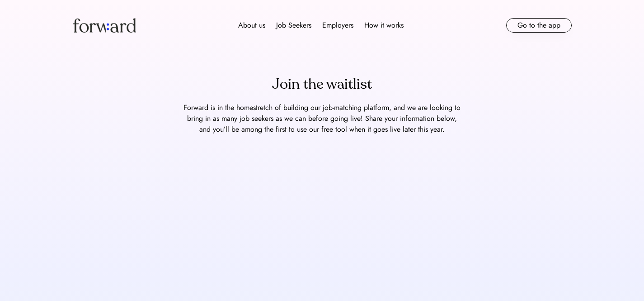  What do you see at coordinates (322, 119) in the screenshot?
I see `div: Forward is in the homestretch of building our job-matching platform, and we are looking to bring ...` at bounding box center [322, 119].